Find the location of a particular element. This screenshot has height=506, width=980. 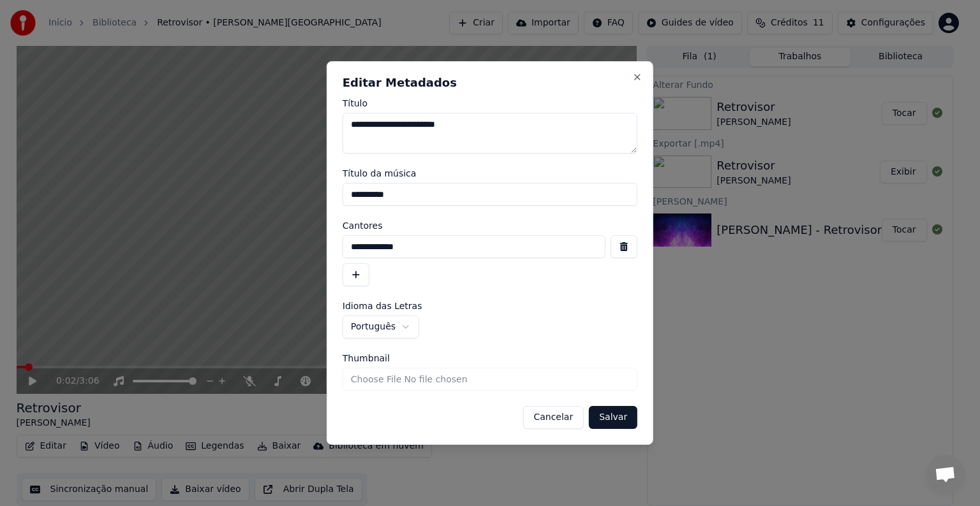

label: Título da música is located at coordinates (490, 173).